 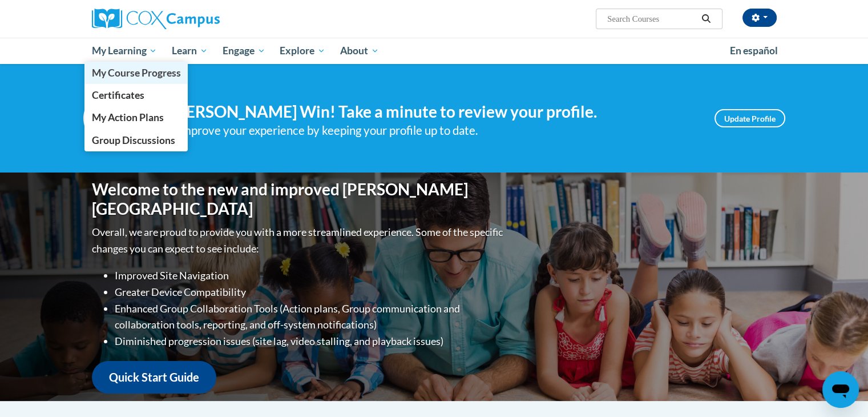 I want to click on span: My Action Plans, so click(x=127, y=117).